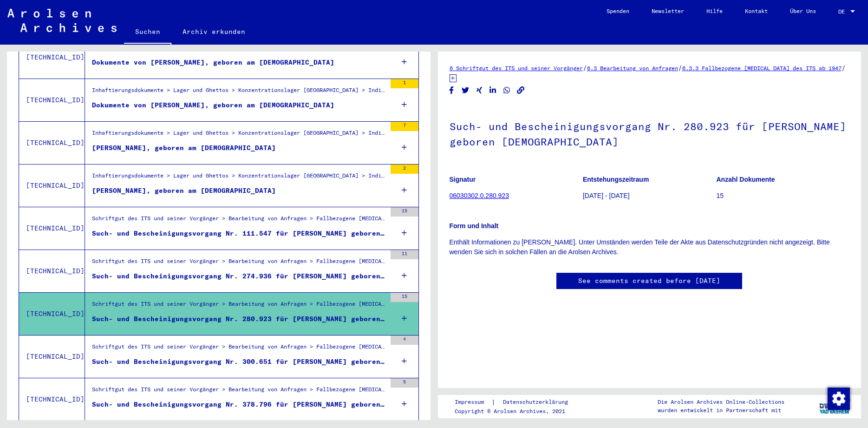 This screenshot has width=868, height=428. What do you see at coordinates (479, 196) in the screenshot?
I see `a: 06030302.0.280.923` at bounding box center [479, 196].